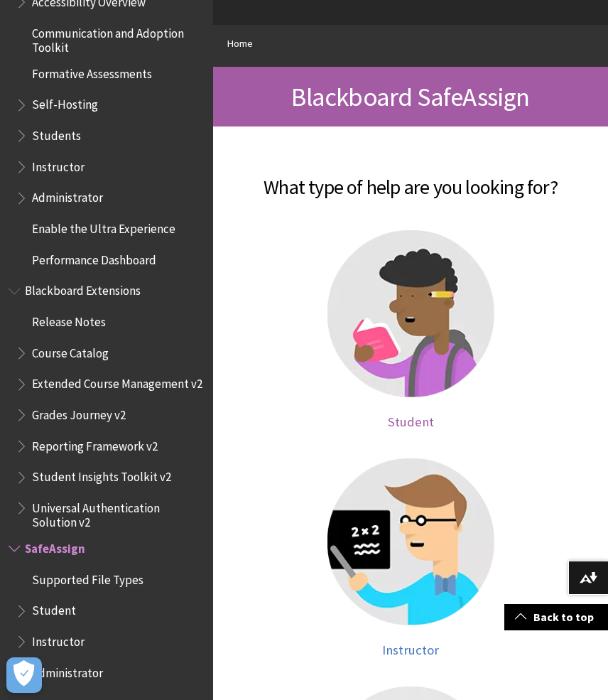 This screenshot has width=608, height=700. What do you see at coordinates (95, 443) in the screenshot?
I see `span: Reporting Framework v2` at bounding box center [95, 443].